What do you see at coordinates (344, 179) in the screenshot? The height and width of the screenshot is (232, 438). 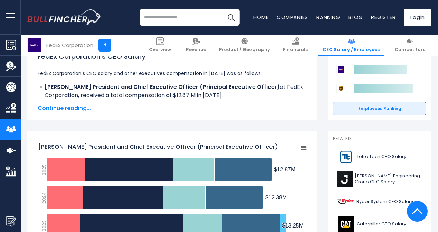 I see `img: J logo` at bounding box center [344, 179].